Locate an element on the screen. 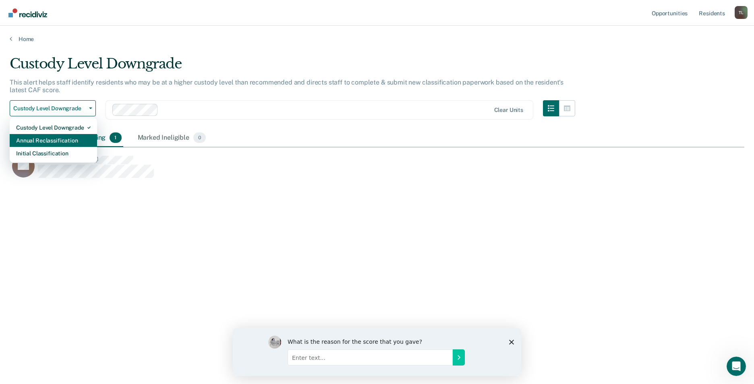 The height and width of the screenshot is (384, 754). div: CaseloadOpportunityCell-00619759 is located at coordinates (331, 170).